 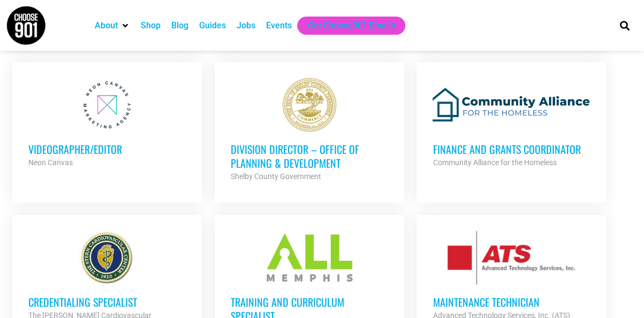 What do you see at coordinates (106, 25) in the screenshot?
I see `a: About` at bounding box center [106, 25].